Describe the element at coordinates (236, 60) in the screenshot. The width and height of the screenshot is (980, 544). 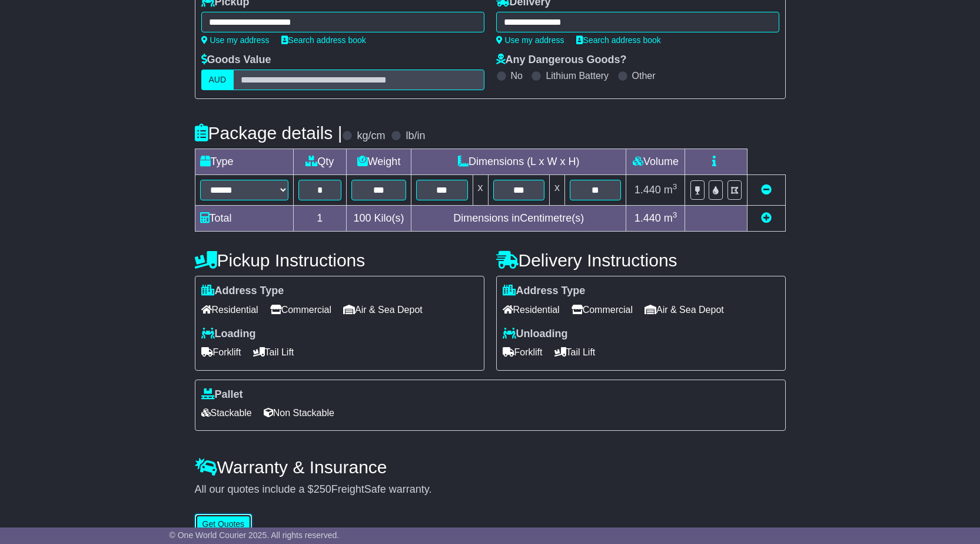
I see `label: Goods Value` at that location.